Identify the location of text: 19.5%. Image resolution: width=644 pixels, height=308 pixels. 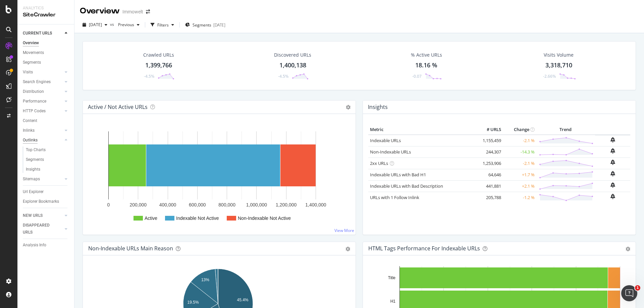
(193, 302).